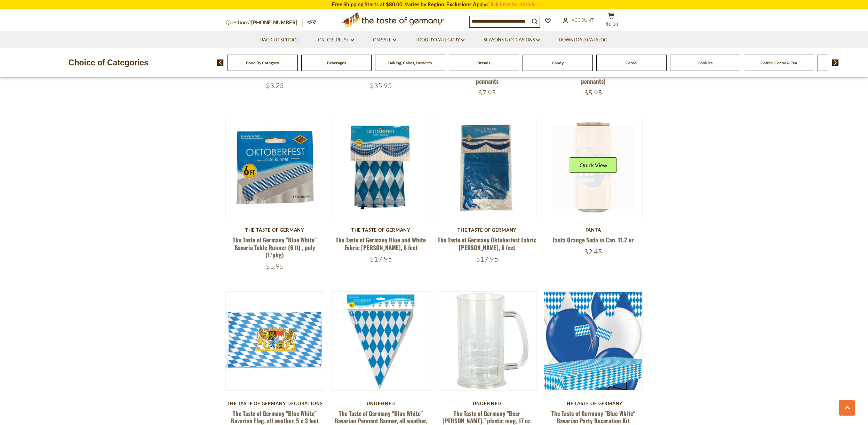 The height and width of the screenshot is (425, 868). I want to click on img: The Taste of Germany "Blue White" Bavaria Table Runner (6 ft) , poly (1/pkg), so click(275, 167).